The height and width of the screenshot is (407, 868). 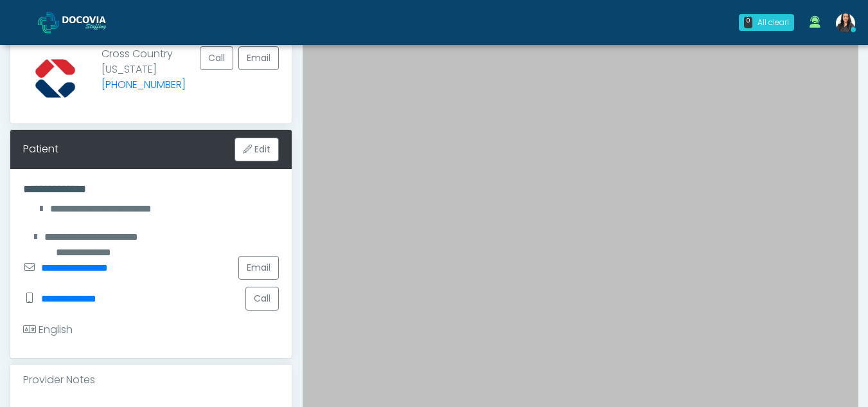 What do you see at coordinates (773, 23) in the screenshot?
I see `div: All clear!` at bounding box center [773, 23].